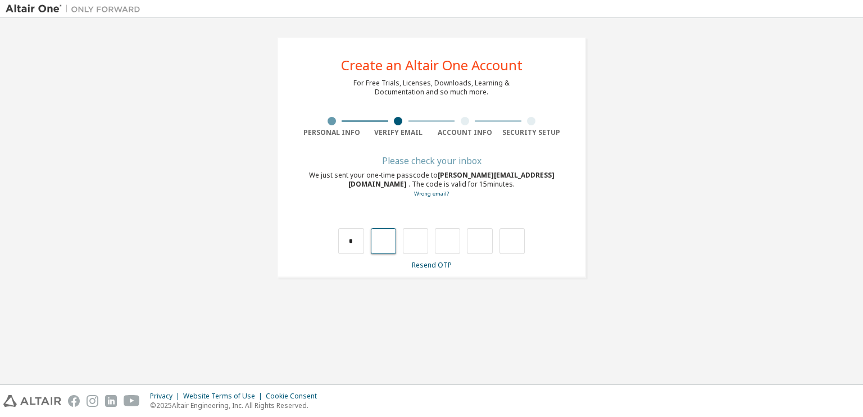 This screenshot has width=863, height=417. Describe the element at coordinates (111, 400) in the screenshot. I see `img: linkedin.svg` at that location.